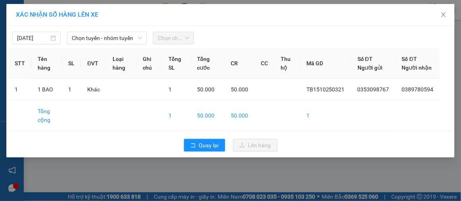  What do you see at coordinates (173, 38) in the screenshot?
I see `span: Chọn chuyến` at bounding box center [173, 38].